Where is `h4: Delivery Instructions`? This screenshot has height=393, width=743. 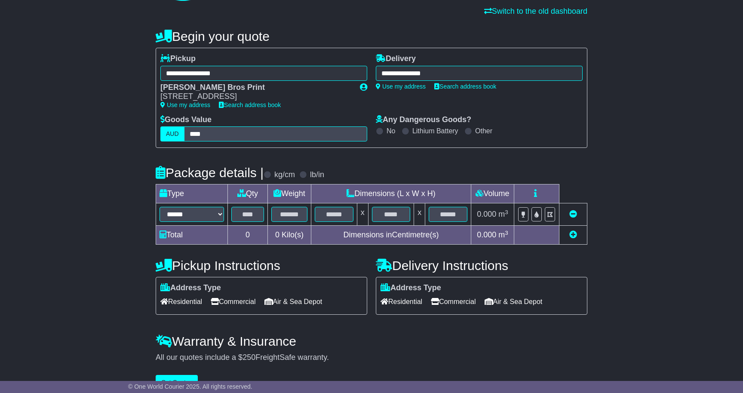
h4: Delivery Instructions is located at coordinates (482, 265).